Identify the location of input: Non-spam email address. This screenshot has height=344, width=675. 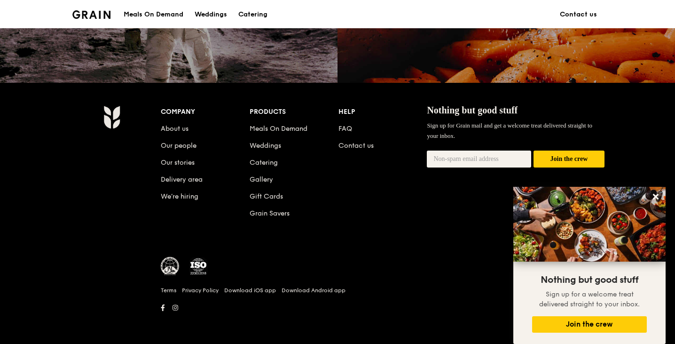
(479, 159).